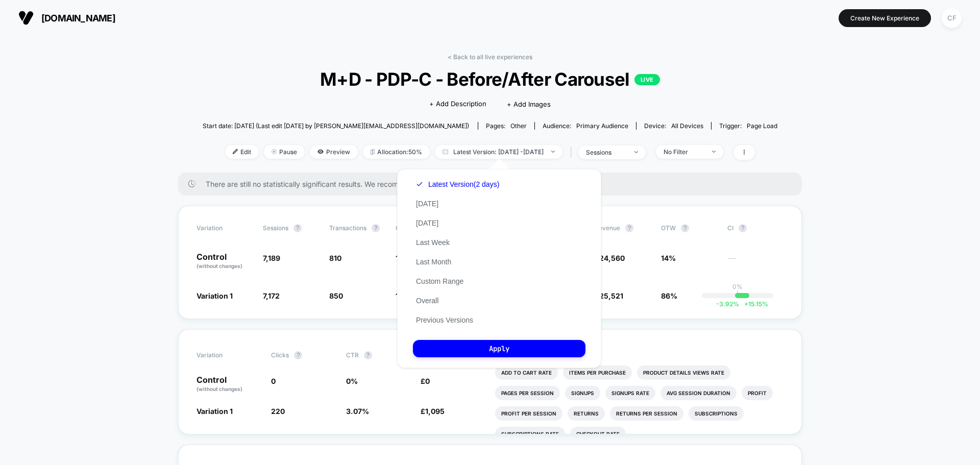 The width and height of the screenshot is (980, 465). What do you see at coordinates (951, 18) in the screenshot?
I see `div: CF` at bounding box center [951, 18].